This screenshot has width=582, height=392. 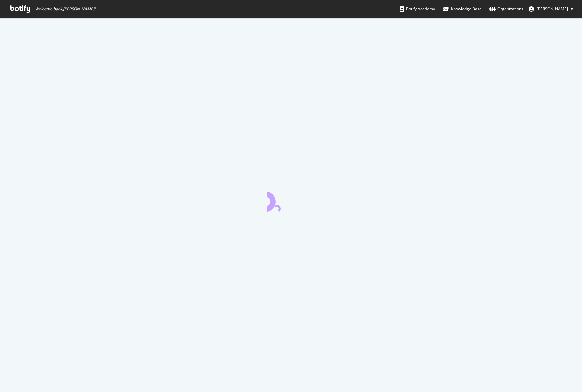 What do you see at coordinates (418, 9) in the screenshot?
I see `div: Botify Academy` at bounding box center [418, 9].